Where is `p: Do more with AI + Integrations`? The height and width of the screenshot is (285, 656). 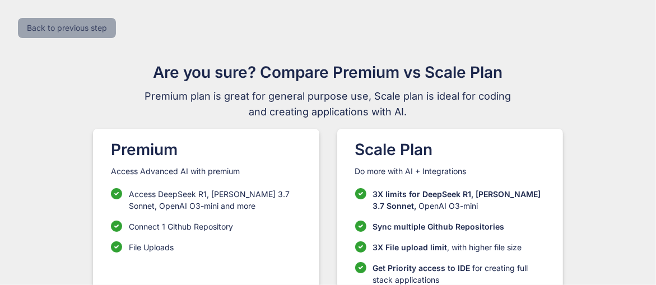 p: Do more with AI + Integrations is located at coordinates (450, 171).